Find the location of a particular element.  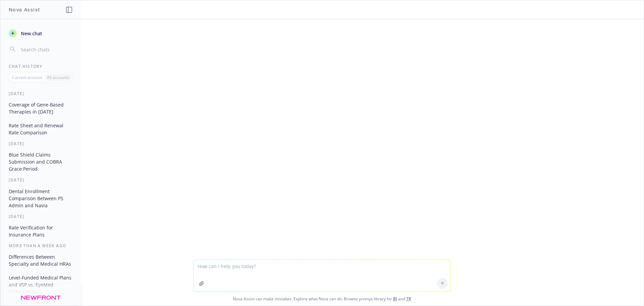

button: Level-Funded Medical Plans and VSP vs. EyeMed Comparison is located at coordinates (41, 284).